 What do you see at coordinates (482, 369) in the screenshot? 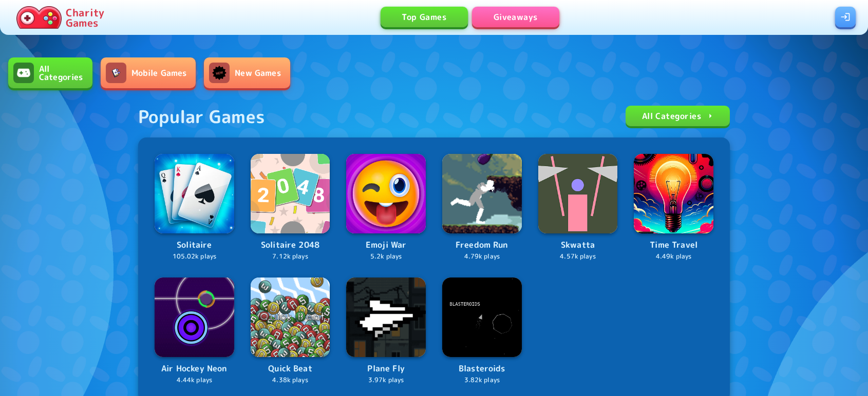
I see `p: Blasteroids` at bounding box center [482, 369].